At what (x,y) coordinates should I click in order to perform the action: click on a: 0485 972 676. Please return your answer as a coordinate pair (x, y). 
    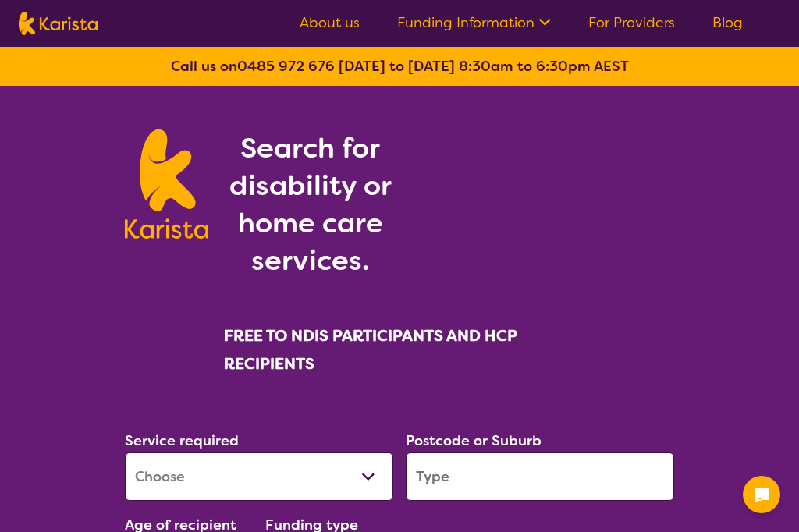
    Looking at the image, I should click on (286, 67).